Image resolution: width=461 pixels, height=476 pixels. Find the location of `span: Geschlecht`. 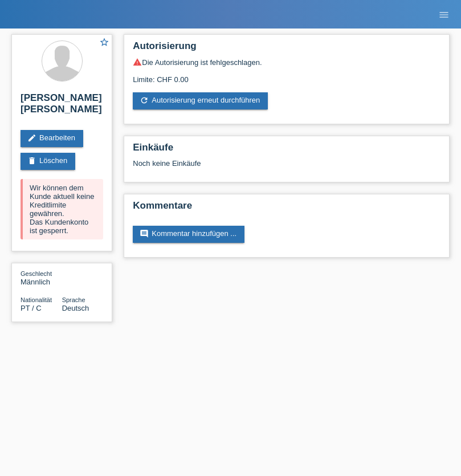

span: Geschlecht is located at coordinates (36, 274).